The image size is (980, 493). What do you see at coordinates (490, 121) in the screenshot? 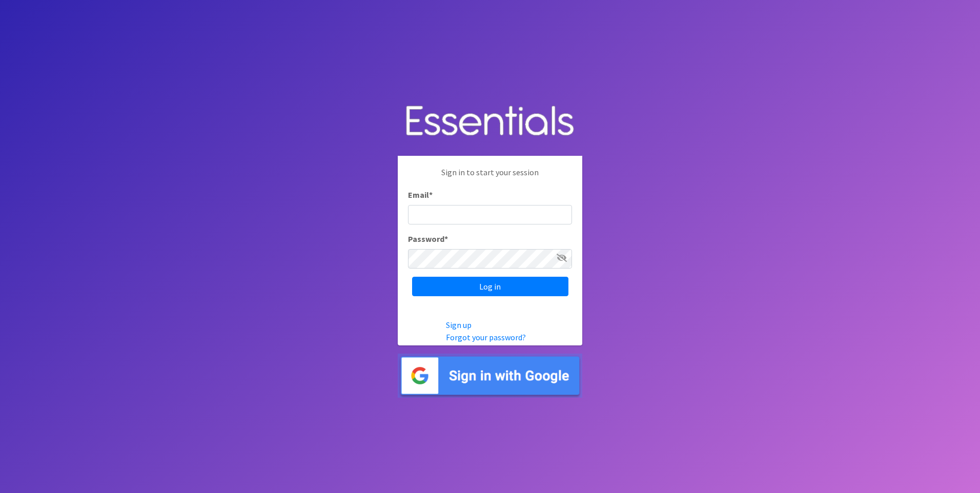
I see `img: Human Essentials` at bounding box center [490, 121].